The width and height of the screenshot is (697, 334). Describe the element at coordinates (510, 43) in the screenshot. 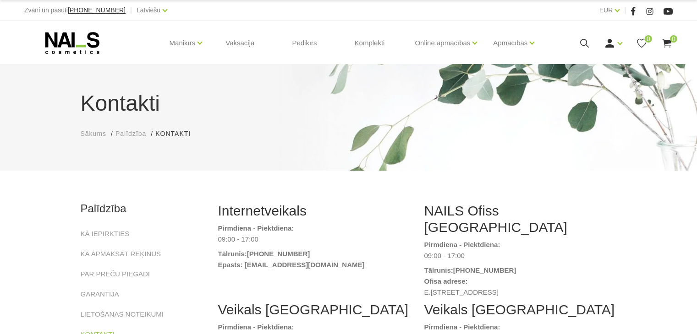

I see `a: Apmācības` at that location.